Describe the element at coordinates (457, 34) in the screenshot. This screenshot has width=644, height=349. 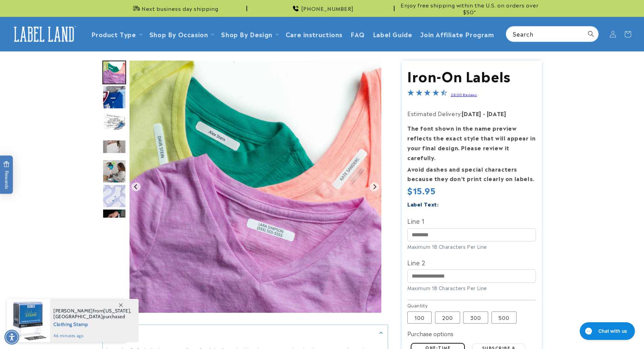
I see `span: Join Affiliate Program` at that location.